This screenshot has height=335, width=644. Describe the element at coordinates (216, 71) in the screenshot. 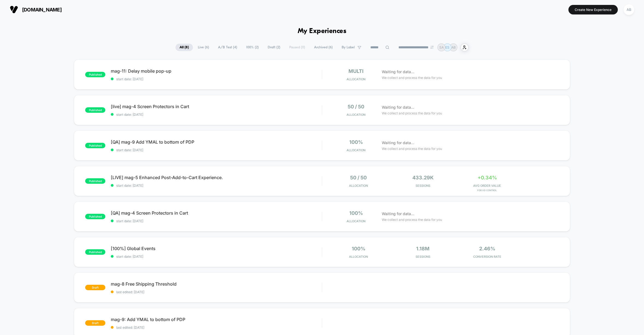

I see `span: mag-11: Delay mobile pop-up` at that location.